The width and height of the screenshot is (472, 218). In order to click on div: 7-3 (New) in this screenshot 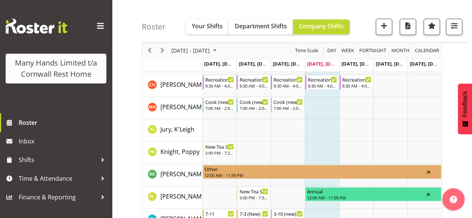, I will do `click(254, 214)`.